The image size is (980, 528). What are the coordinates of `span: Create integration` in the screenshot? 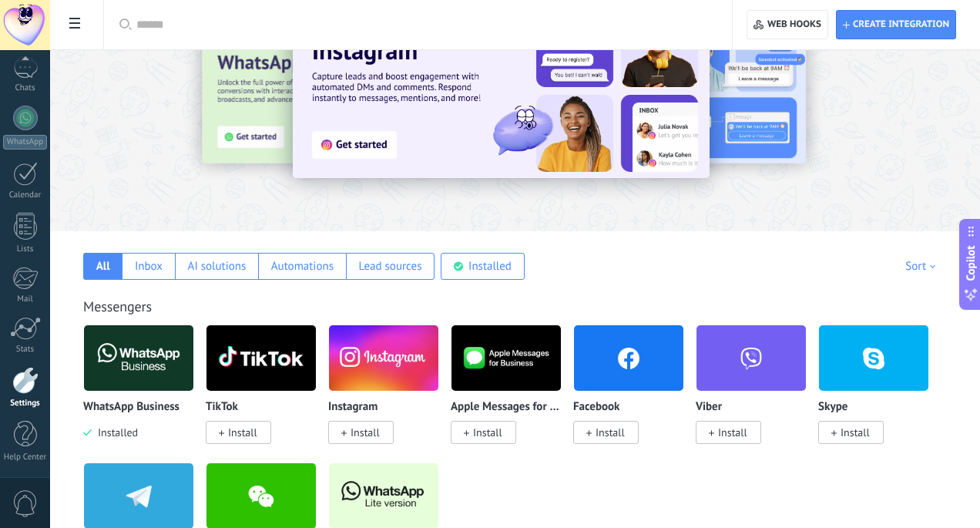 It's located at (901, 25).